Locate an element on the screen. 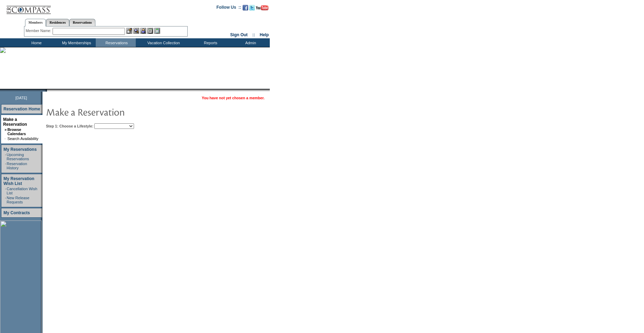 This screenshot has height=333, width=644. a: Reservations is located at coordinates (82, 22).